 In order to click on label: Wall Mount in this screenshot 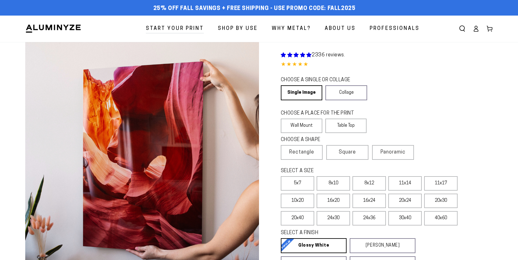, I will do `click(301, 126)`.